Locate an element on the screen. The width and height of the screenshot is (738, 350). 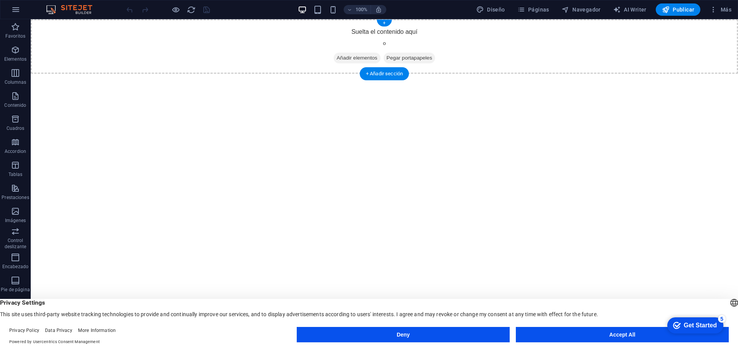
i: Volver a cargar página is located at coordinates (191, 10).